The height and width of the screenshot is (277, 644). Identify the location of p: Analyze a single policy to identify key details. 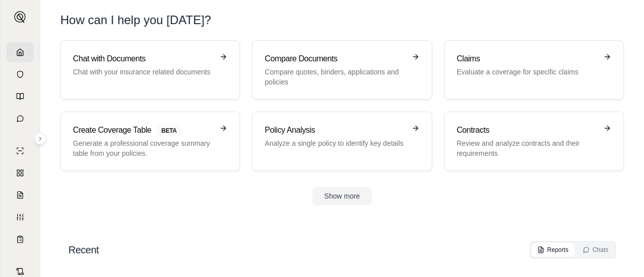
(334, 143).